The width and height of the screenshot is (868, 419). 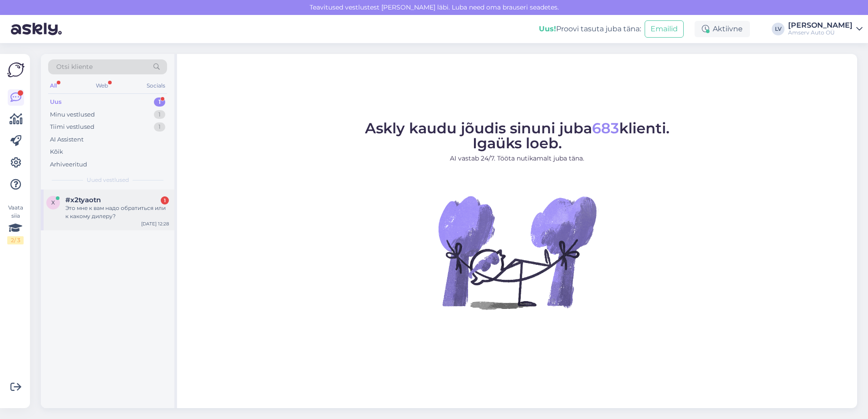 I want to click on div: All, so click(x=53, y=86).